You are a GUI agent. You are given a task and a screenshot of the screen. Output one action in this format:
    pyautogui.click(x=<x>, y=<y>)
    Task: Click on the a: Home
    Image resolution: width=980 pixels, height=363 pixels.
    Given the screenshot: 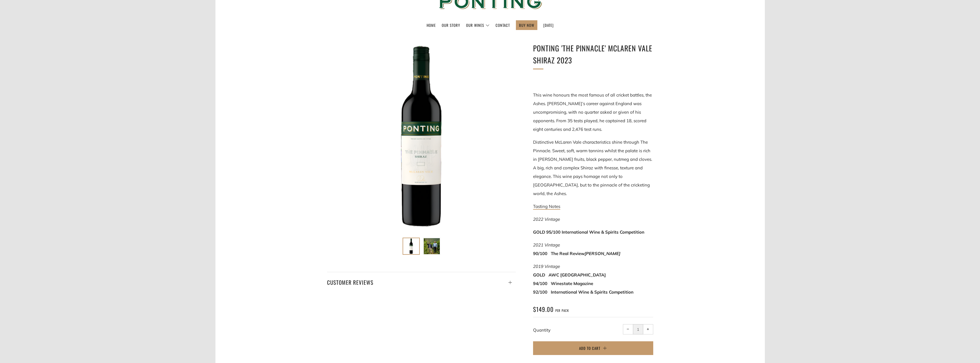 What is the action you would take?
    pyautogui.click(x=431, y=25)
    